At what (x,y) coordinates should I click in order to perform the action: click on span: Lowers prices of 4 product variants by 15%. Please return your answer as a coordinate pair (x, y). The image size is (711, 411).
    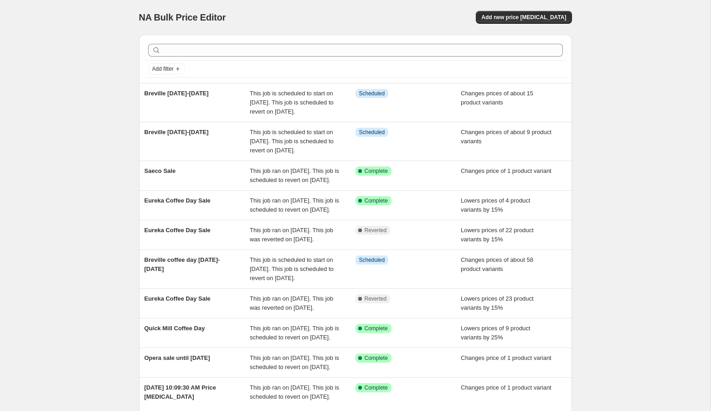
    Looking at the image, I should click on (496, 205).